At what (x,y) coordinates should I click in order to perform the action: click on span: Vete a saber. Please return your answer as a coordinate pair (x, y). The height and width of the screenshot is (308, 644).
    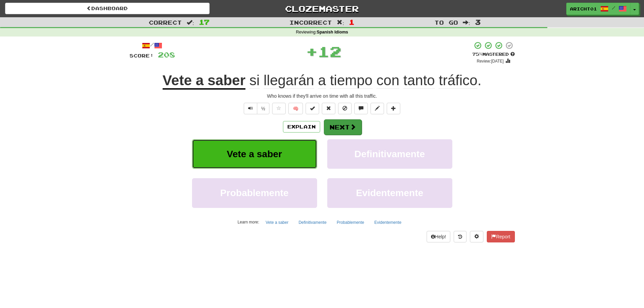
    Looking at the image, I should click on (254, 154).